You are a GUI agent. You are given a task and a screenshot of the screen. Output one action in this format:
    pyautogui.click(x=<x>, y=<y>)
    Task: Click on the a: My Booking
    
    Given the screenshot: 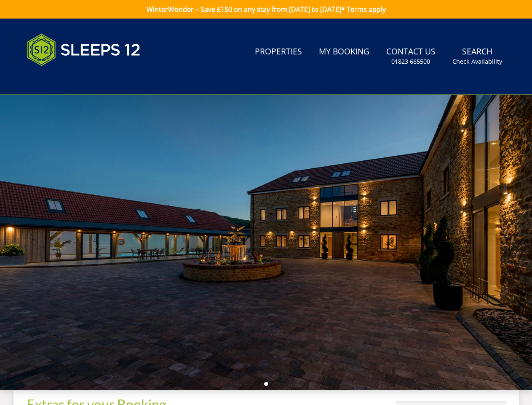 What is the action you would take?
    pyautogui.click(x=345, y=52)
    